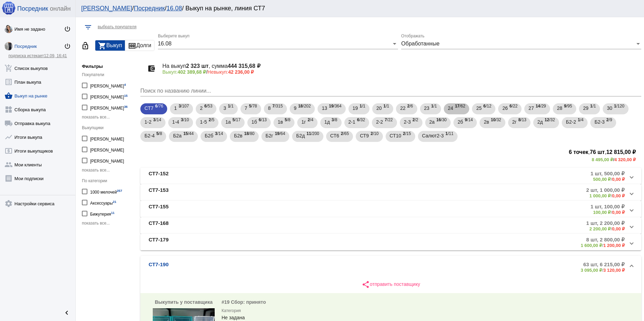 The image size is (644, 321). What do you see at coordinates (159, 242) in the screenshot?
I see `b: СТ7-179` at bounding box center [159, 242].